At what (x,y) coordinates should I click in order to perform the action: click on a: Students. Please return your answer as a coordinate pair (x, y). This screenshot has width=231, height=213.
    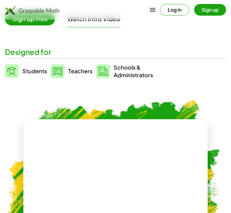
    Looking at the image, I should click on (26, 71).